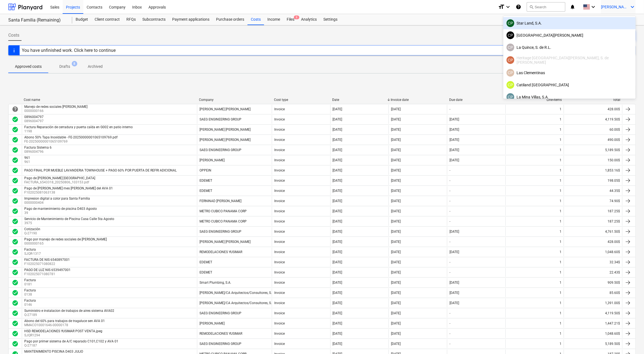  Describe the element at coordinates (569, 97) in the screenshot. I see `div: La Mina Villas, S.A.` at that location.